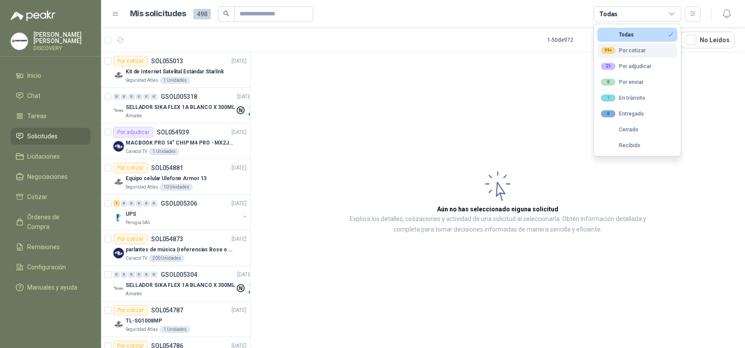  What do you see at coordinates (637, 114) in the screenshot?
I see `button: 0Entregado` at bounding box center [637, 114].